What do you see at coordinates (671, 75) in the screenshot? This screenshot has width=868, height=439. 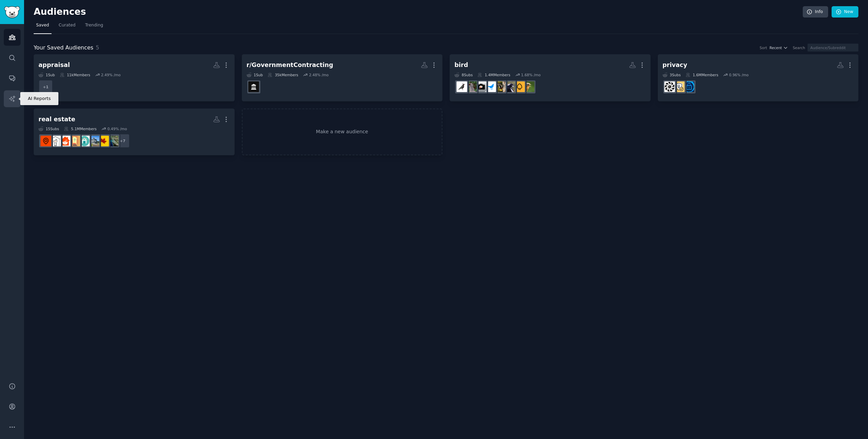 I see `div: 3 Sub s` at bounding box center [671, 75].